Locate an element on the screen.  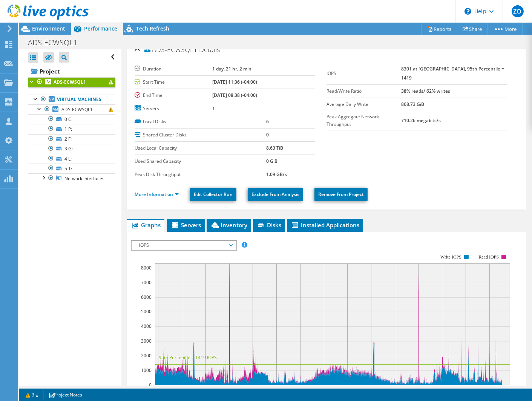
b: 38% reads/ 62% writes is located at coordinates (425, 91).